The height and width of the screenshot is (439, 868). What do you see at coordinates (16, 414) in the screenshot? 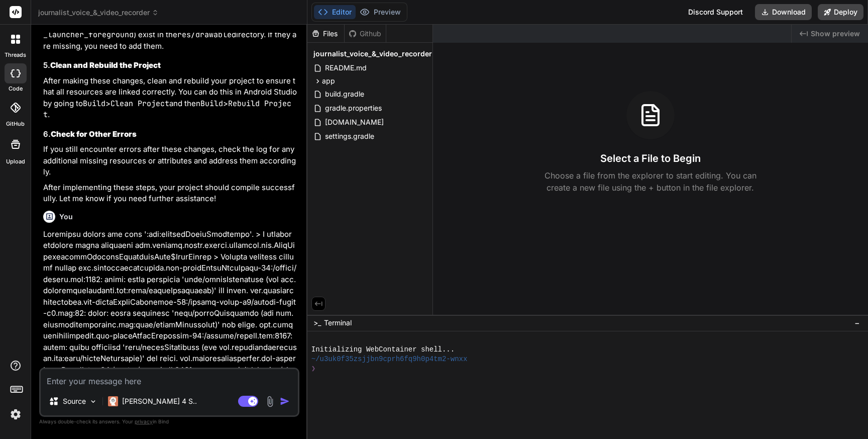
I see `img: settings` at bounding box center [16, 414].